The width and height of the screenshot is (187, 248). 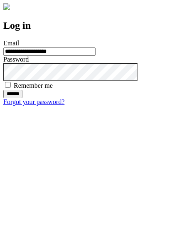 I want to click on label: Password, so click(x=16, y=59).